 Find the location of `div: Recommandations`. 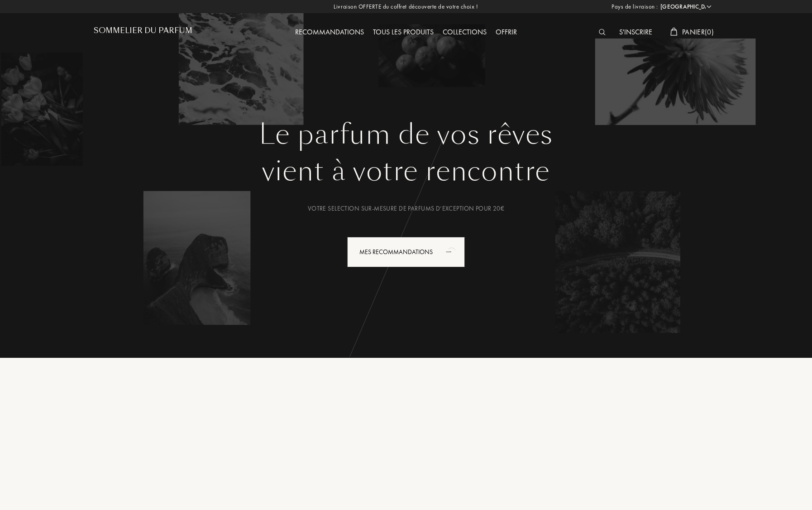

div: Recommandations is located at coordinates (329, 32).